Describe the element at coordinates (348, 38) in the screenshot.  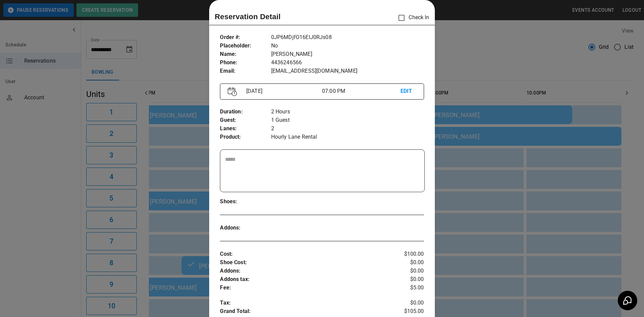
I see `p: 0JP6MDjfO16ElJ0RJs08` at that location.